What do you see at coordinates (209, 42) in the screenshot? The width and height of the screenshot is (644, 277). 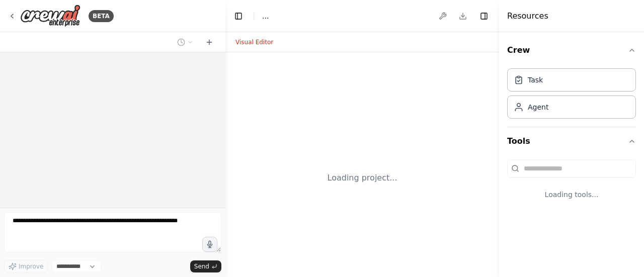 I see `button: Start a new chat` at bounding box center [209, 42].